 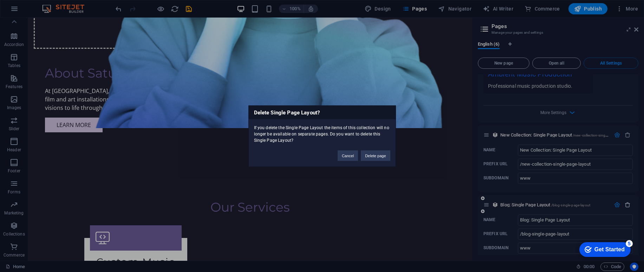 I want to click on div: If you delete the Single Page Layout the items of this collection will no longer be available on ..., so click(x=322, y=131).